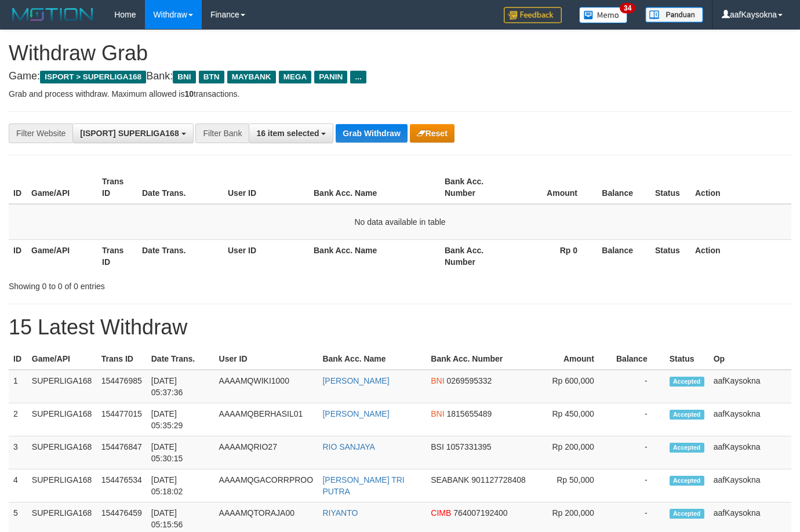 The image size is (800, 532). I want to click on th: Bank Acc. Number, so click(476, 256).